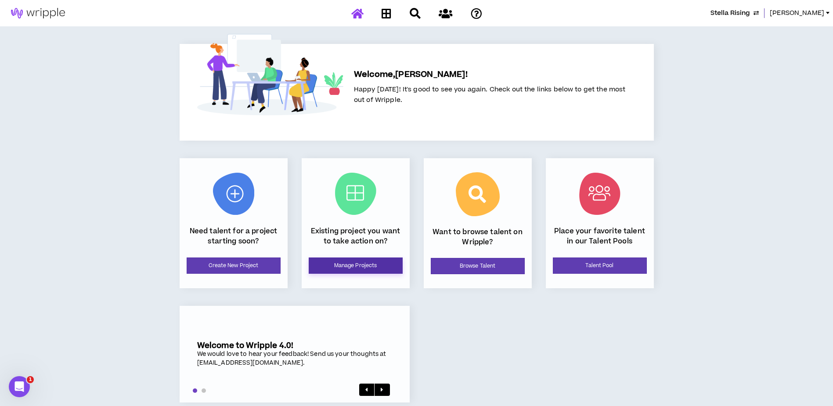 The width and height of the screenshot is (833, 406). Describe the element at coordinates (600, 265) in the screenshot. I see `a: Talent Pool` at that location.